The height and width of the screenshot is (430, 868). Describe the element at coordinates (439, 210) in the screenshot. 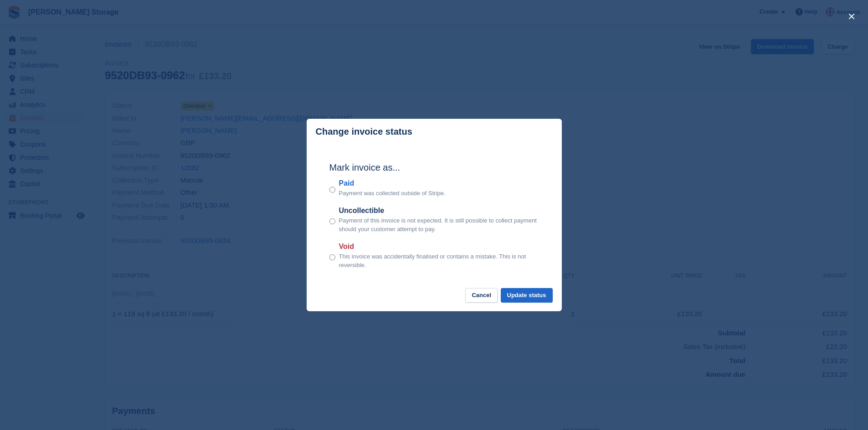

I see `label: Uncollectible` at that location.